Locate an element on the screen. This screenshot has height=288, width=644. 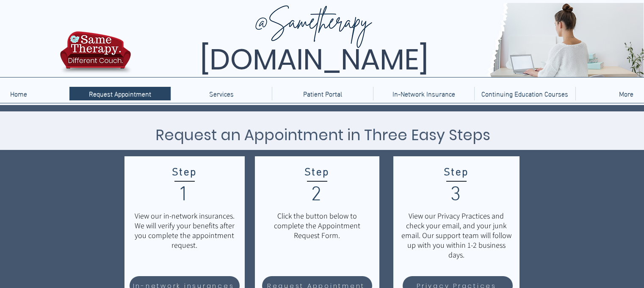
p: Services is located at coordinates (221, 93).